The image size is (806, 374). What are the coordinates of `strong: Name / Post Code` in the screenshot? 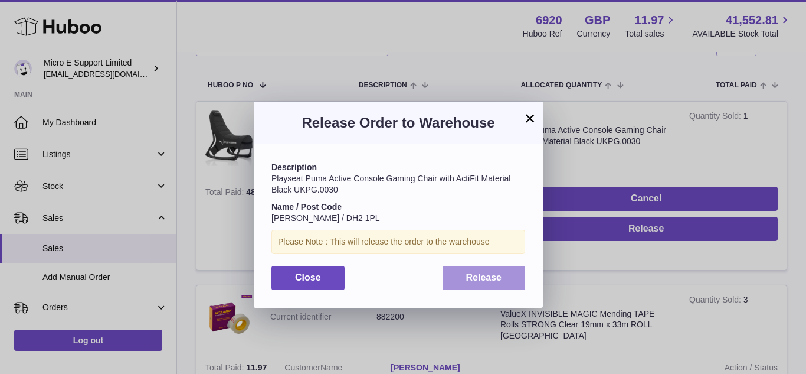 It's located at (306, 207).